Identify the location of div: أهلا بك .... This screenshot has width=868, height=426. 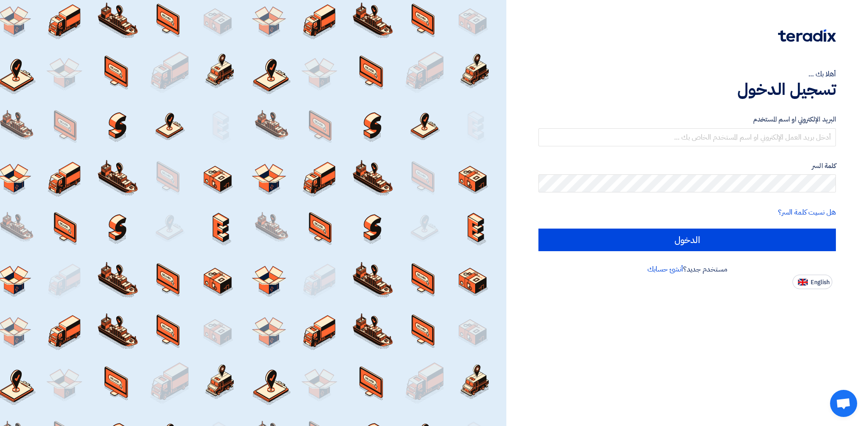
(687, 74).